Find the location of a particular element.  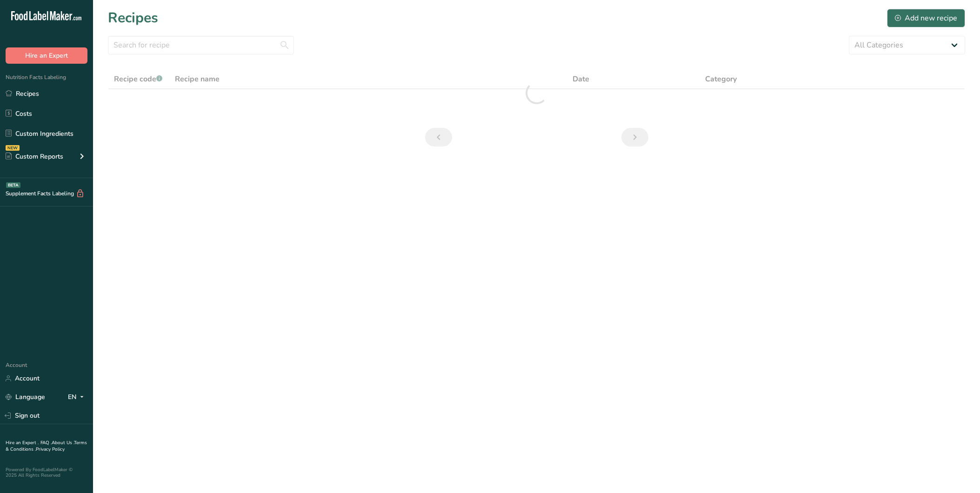

input: Search for recipe is located at coordinates (201, 45).